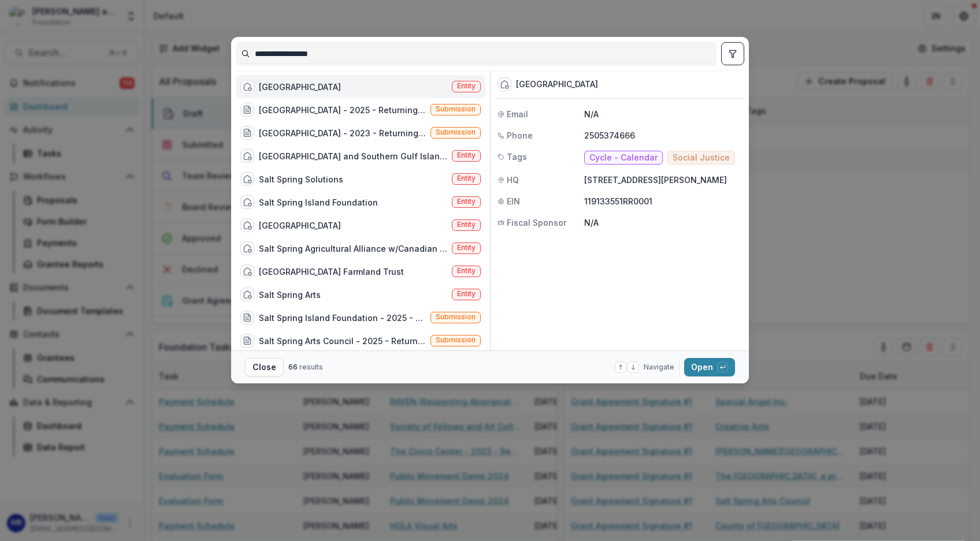 The height and width of the screenshot is (541, 980). I want to click on button: Close, so click(264, 367).